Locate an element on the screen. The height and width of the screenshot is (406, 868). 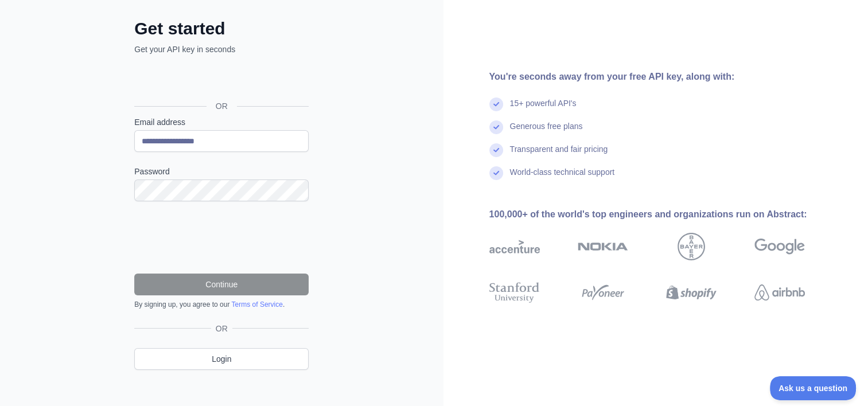
img: airbnb is located at coordinates (779, 292).